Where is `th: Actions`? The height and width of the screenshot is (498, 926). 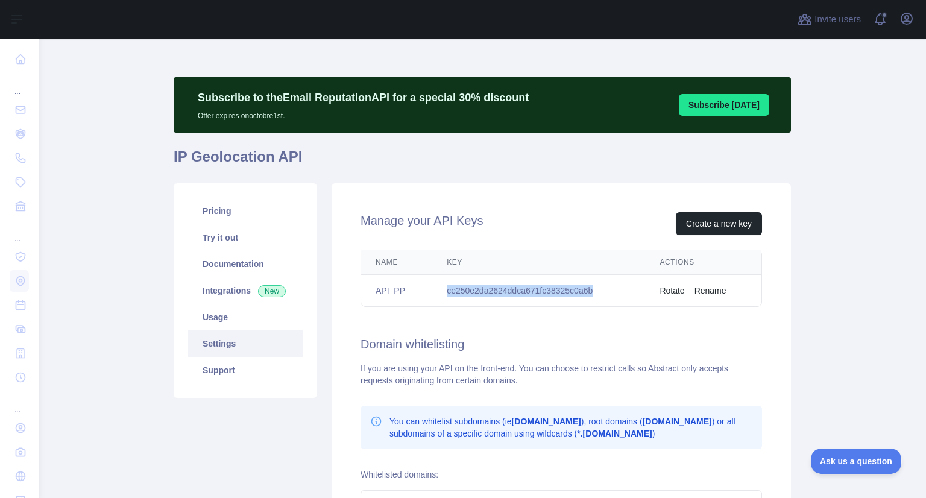
th: Actions is located at coordinates (703, 262).